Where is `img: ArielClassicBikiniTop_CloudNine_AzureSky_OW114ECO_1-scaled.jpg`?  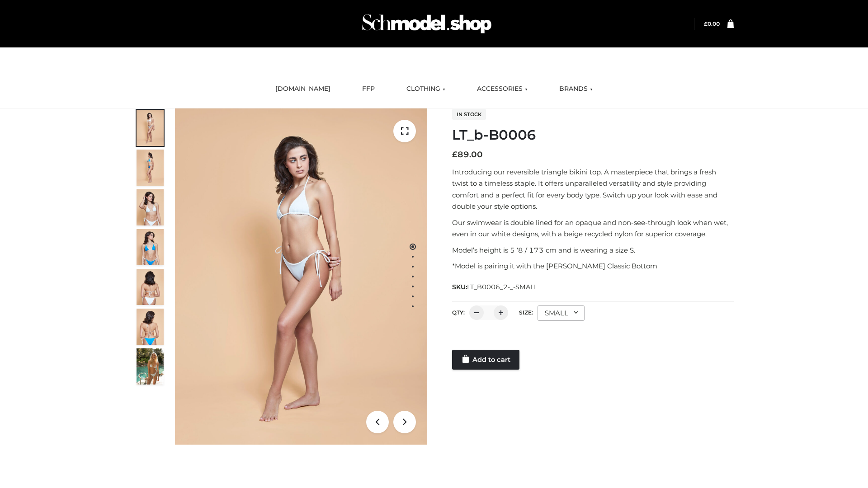
img: ArielClassicBikiniTop_CloudNine_AzureSky_OW114ECO_1-scaled.jpg is located at coordinates (150, 128).